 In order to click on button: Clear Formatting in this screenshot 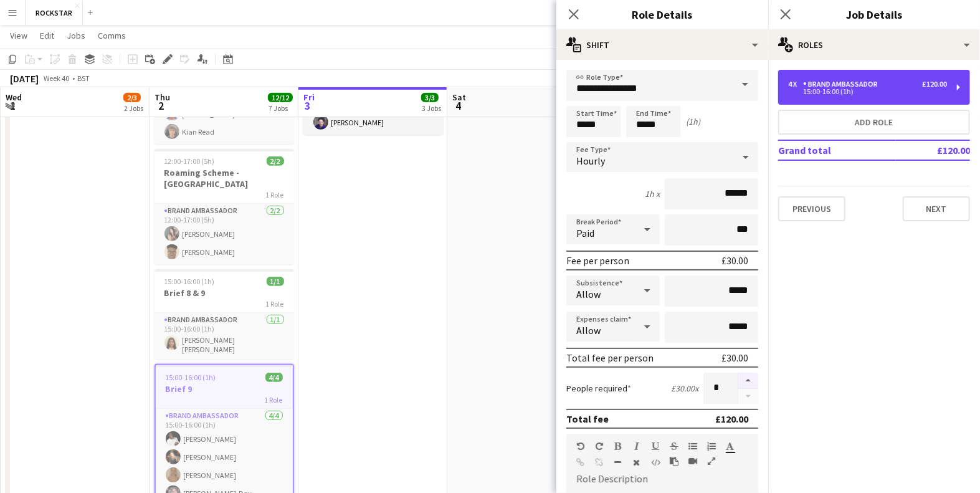, I will do `click(637, 462)`.